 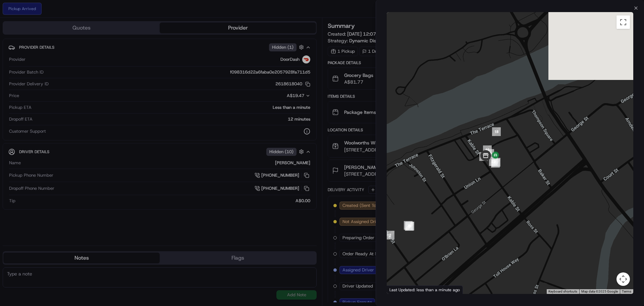 I want to click on img: Google, so click(x=400, y=289).